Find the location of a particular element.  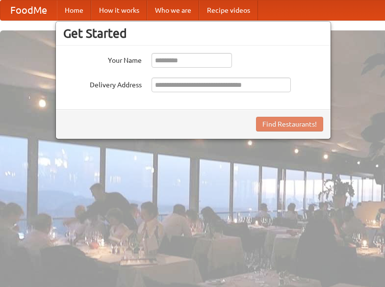

label: Your Name is located at coordinates (102, 59).